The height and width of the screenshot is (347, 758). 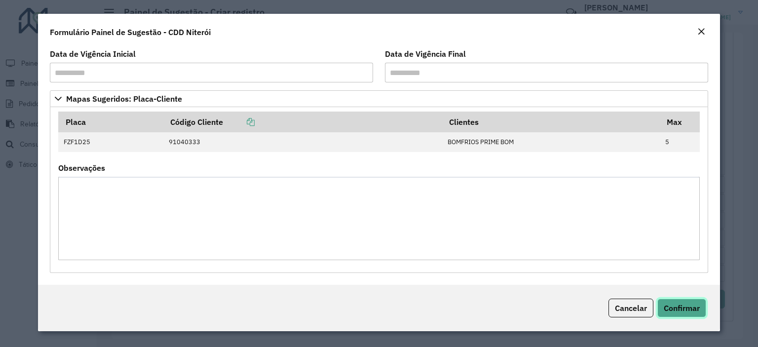 What do you see at coordinates (130, 32) in the screenshot?
I see `h4: Formulário Painel de Sugestão - CDD Niterói` at bounding box center [130, 32].